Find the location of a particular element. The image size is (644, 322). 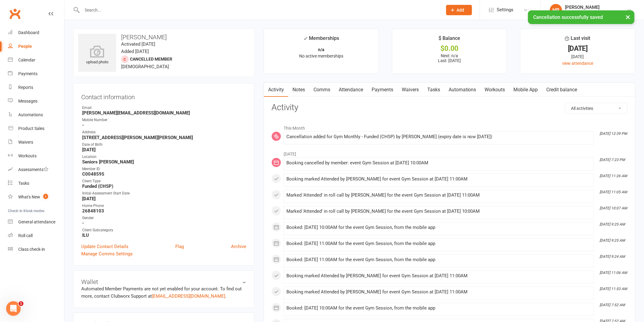

span: No active memberships is located at coordinates (321, 56).